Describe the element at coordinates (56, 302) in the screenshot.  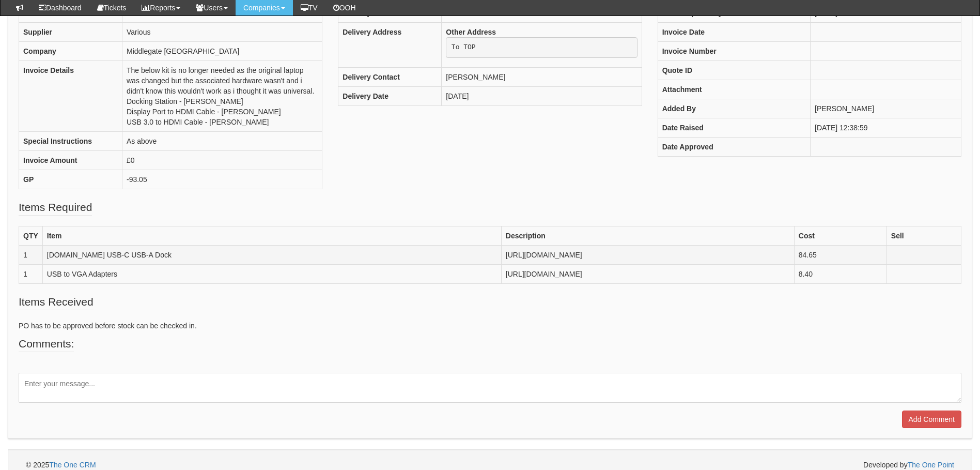
I see `legend: Items Received` at that location.